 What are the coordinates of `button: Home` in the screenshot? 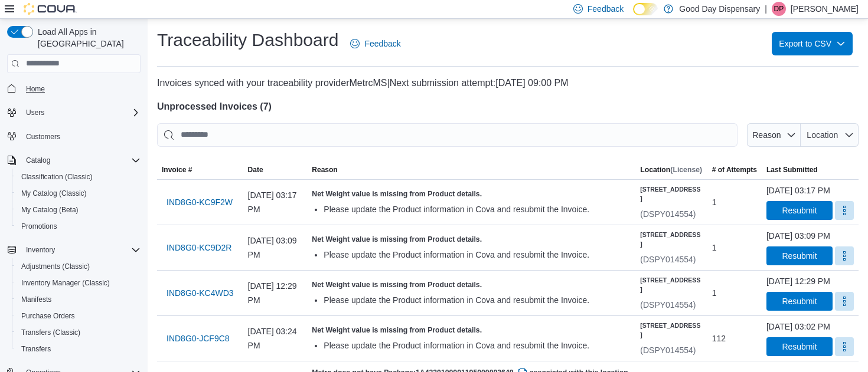 It's located at (74, 88).